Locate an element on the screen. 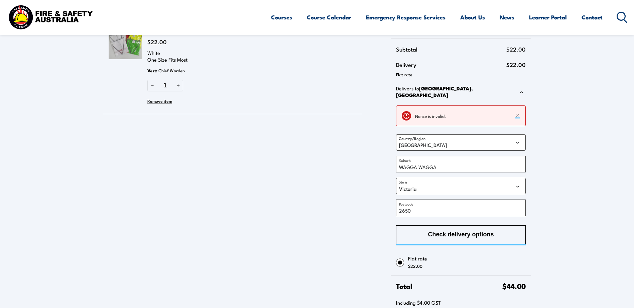  input: Postcode is located at coordinates (461, 207).